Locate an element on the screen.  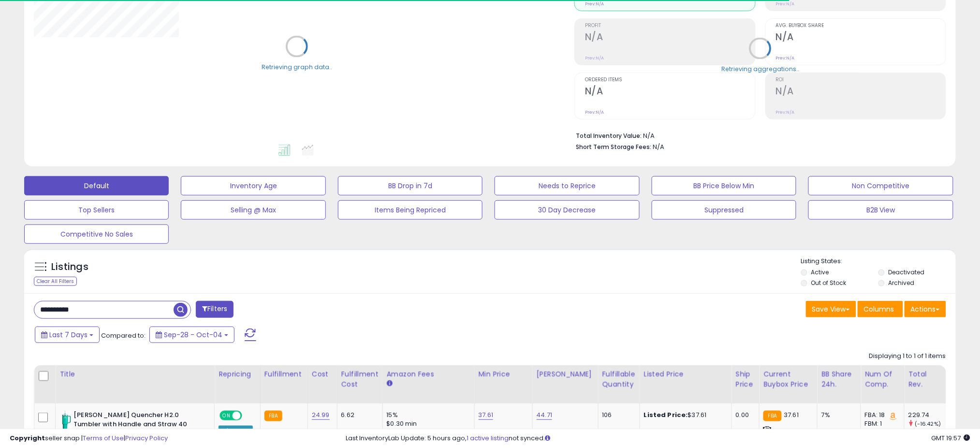
small: Amazon Fees. is located at coordinates (389, 383).